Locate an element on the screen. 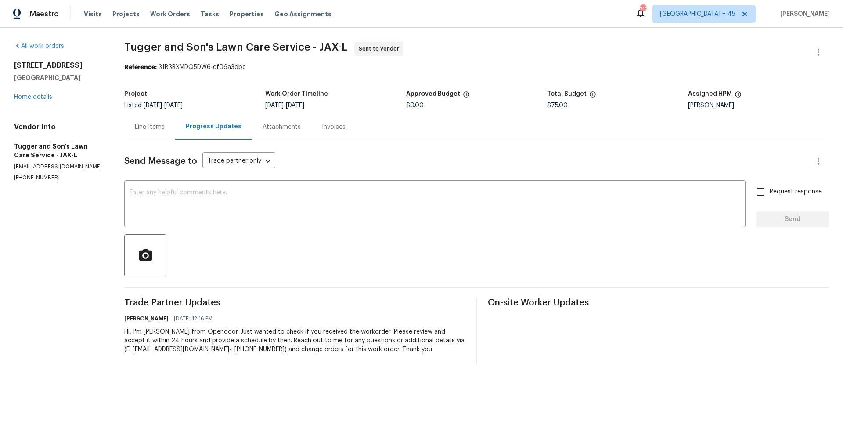 The height and width of the screenshot is (425, 843). span: Tasks is located at coordinates (210, 14).